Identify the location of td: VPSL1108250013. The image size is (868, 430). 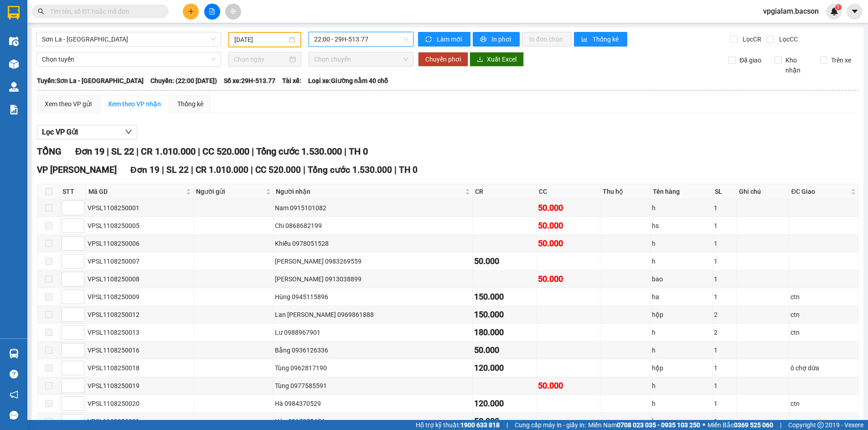
(140, 332).